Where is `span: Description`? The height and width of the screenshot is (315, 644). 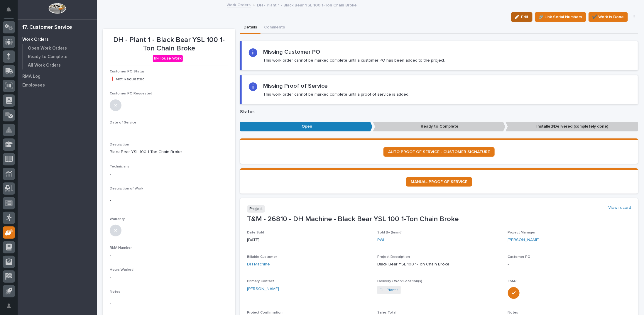
span: Description is located at coordinates (119, 145).